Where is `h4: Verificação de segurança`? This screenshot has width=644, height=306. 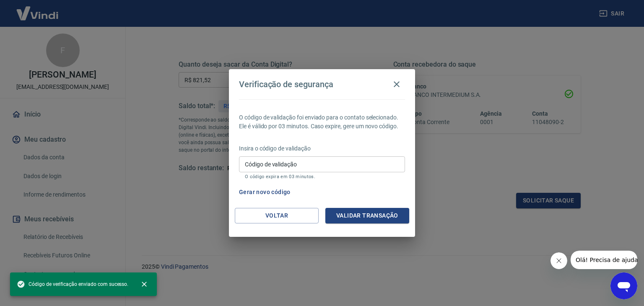
h4: Verificação de segurança is located at coordinates (286, 85).